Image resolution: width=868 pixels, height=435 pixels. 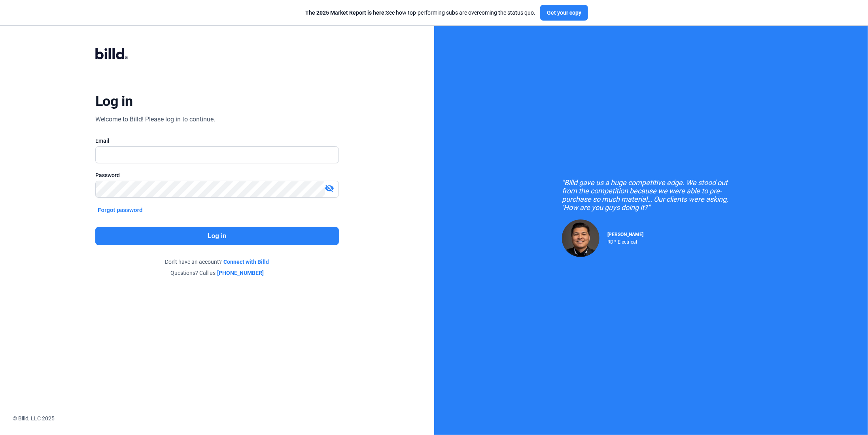 I want to click on div: RDP Electrical, so click(x=625, y=241).